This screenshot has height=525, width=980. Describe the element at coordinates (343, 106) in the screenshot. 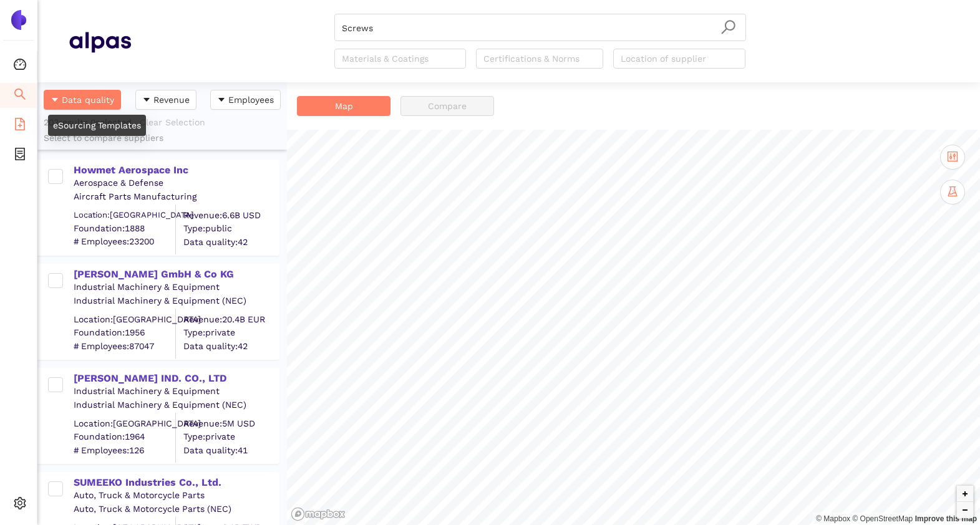

I see `span: Map` at that location.